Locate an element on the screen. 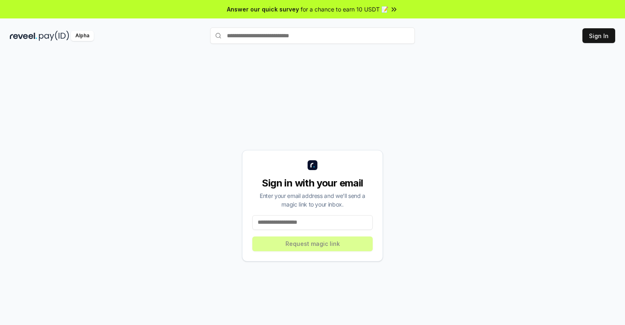  div: Alpha is located at coordinates (82, 36).